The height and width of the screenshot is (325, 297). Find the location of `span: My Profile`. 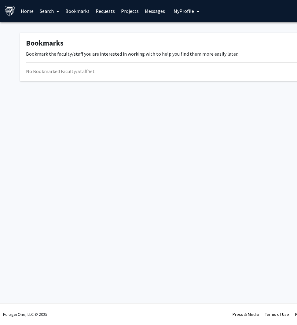

span: My Profile is located at coordinates (184, 11).